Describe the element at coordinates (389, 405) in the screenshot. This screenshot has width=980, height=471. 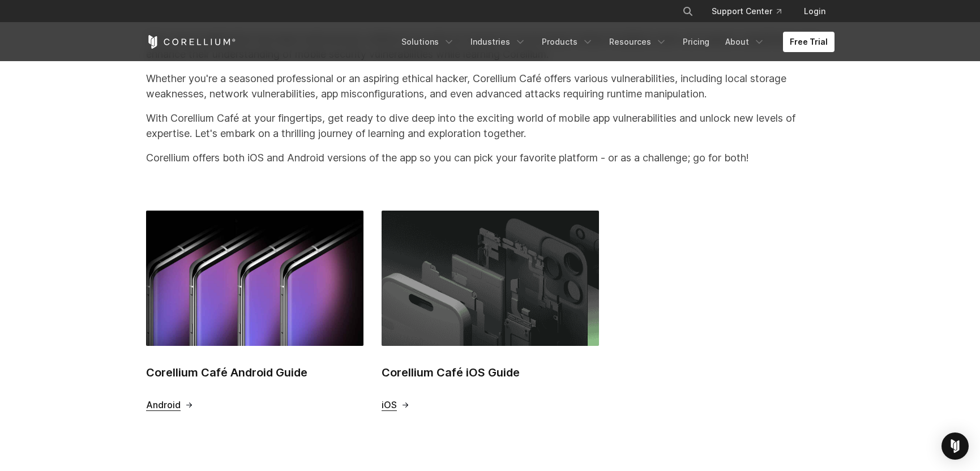
I see `span: iOS` at that location.